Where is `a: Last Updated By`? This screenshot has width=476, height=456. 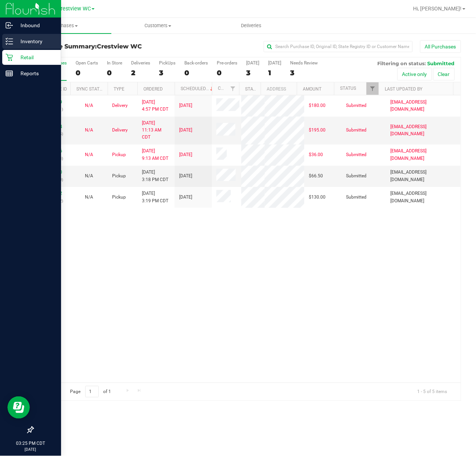 a: Last Updated By is located at coordinates (404, 89).